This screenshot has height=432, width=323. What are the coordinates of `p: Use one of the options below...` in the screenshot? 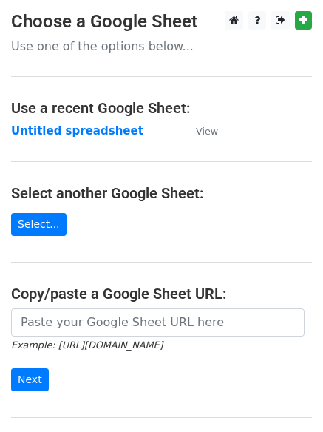 It's located at (161, 46).